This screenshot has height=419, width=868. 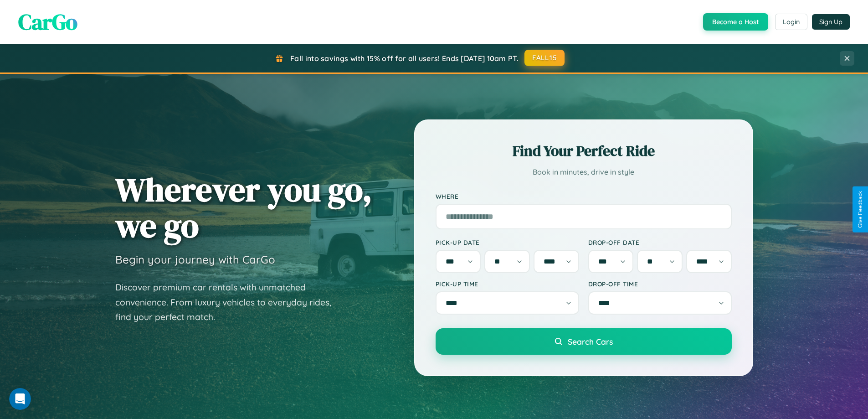 What do you see at coordinates (831, 22) in the screenshot?
I see `button: Sign Up` at bounding box center [831, 22].